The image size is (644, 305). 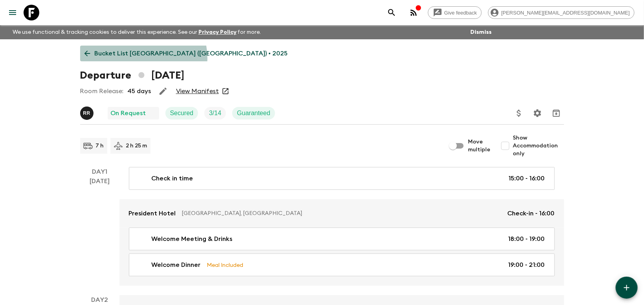 I want to click on p: Check-in - 16:00, so click(x=532, y=214).